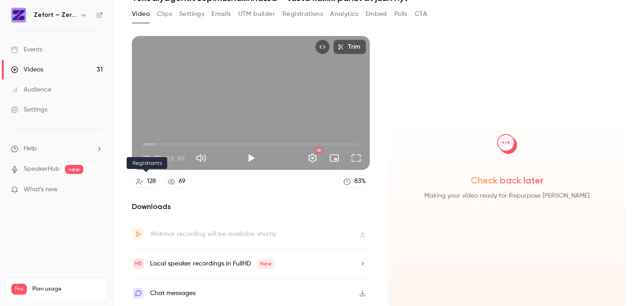 This screenshot has height=306, width=644. Describe the element at coordinates (19, 289) in the screenshot. I see `span: Pro` at that location.